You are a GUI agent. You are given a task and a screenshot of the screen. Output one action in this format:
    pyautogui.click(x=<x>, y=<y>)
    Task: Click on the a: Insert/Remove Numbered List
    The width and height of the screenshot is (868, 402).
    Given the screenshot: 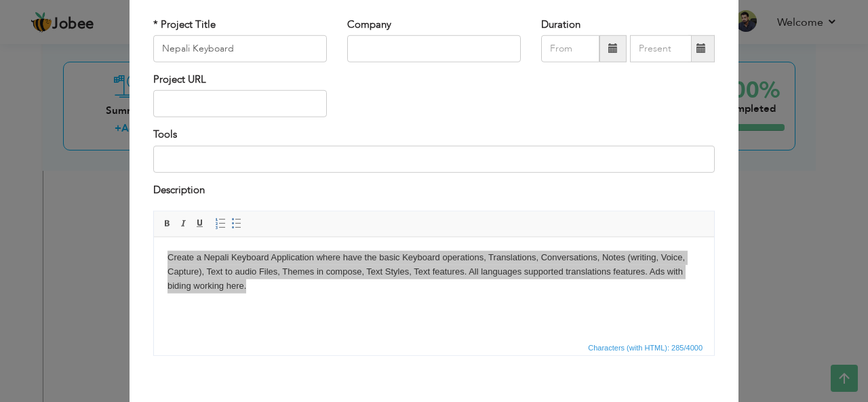 What is the action you would take?
    pyautogui.click(x=220, y=224)
    